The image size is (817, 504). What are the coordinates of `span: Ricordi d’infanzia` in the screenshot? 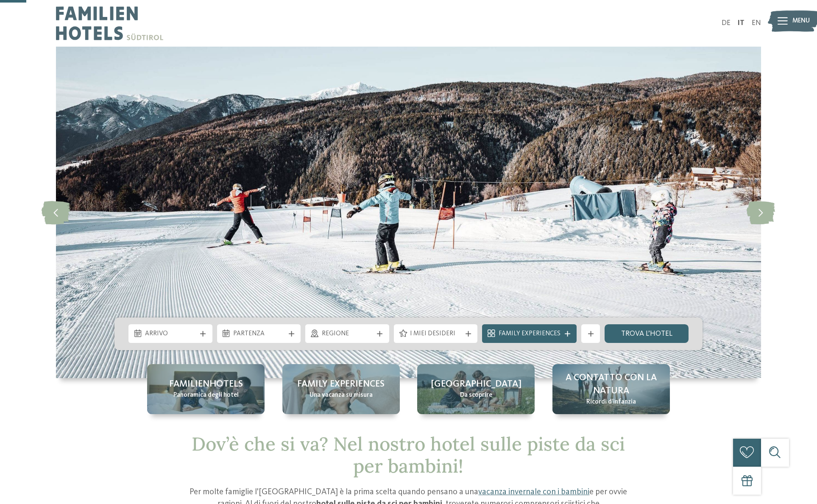 It's located at (611, 402).